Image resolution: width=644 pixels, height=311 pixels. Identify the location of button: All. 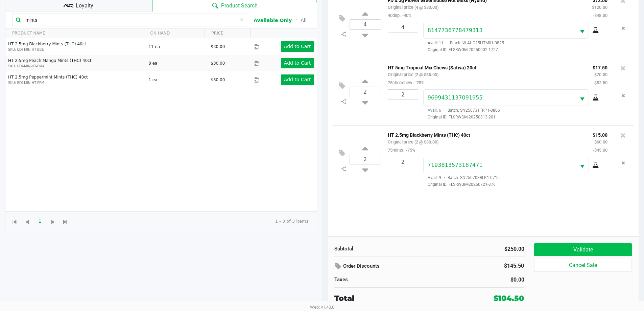
(303, 20).